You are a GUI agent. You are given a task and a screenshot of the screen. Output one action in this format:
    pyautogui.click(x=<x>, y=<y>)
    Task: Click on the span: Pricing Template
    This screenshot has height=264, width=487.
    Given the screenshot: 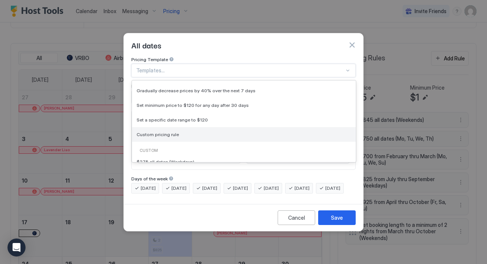 What is the action you would take?
    pyautogui.click(x=150, y=59)
    